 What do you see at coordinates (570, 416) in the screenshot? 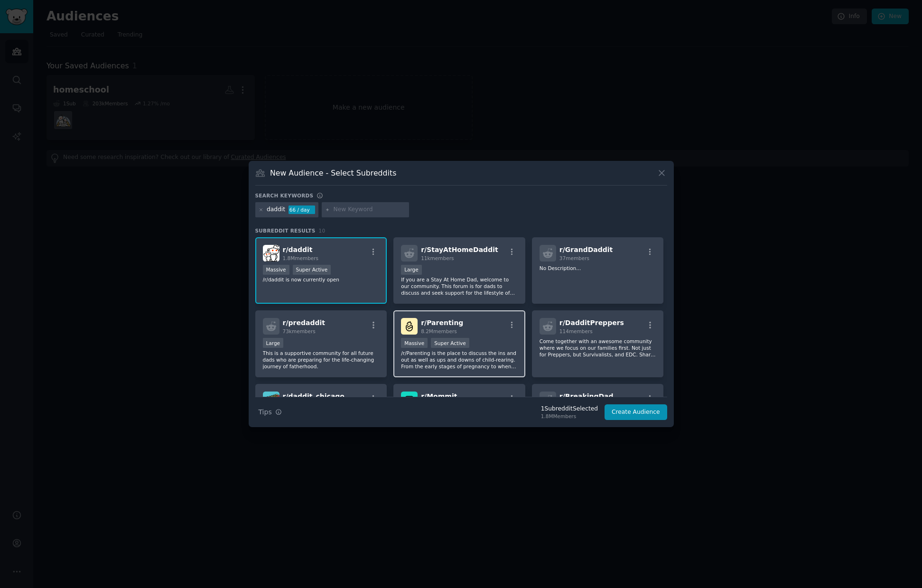
I see `div: 1.8M Members` at bounding box center [570, 416].